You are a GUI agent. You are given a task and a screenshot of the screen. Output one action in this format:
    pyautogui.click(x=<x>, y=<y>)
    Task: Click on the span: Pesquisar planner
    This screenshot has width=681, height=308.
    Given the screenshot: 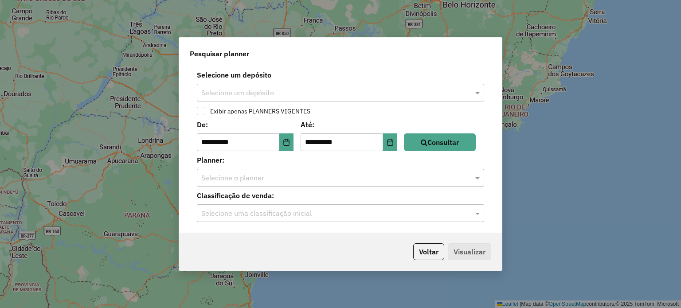 What is the action you would take?
    pyautogui.click(x=219, y=54)
    